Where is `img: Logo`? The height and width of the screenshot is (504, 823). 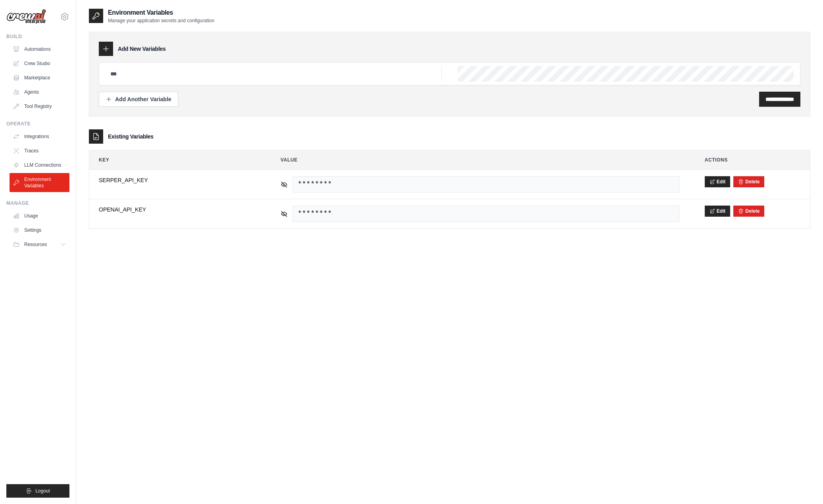
img: Logo is located at coordinates (26, 17).